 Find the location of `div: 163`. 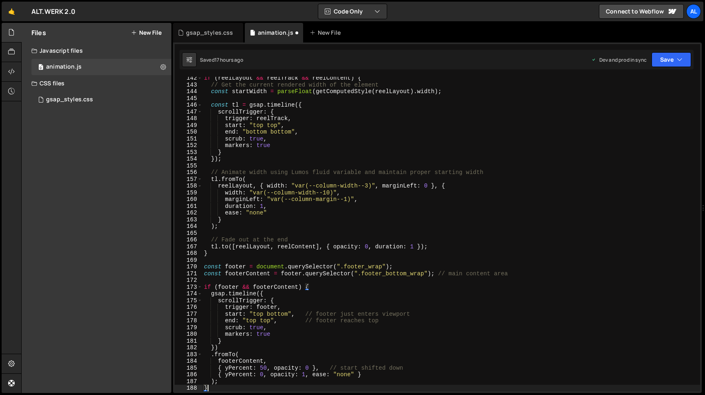

div: 163 is located at coordinates (189, 220).